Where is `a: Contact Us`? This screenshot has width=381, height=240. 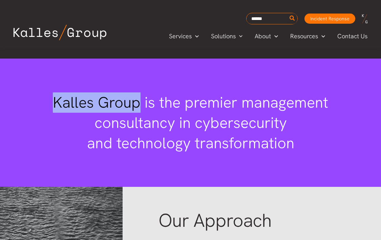 a: Contact Us is located at coordinates (353, 36).